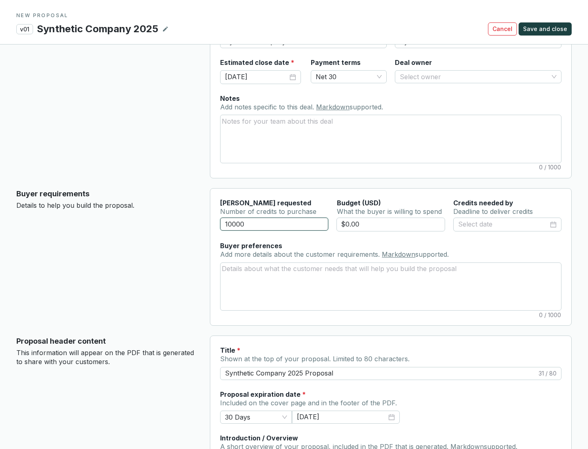 The height and width of the screenshot is (449, 588). I want to click on span: Number of credits to purchase, so click(268, 211).